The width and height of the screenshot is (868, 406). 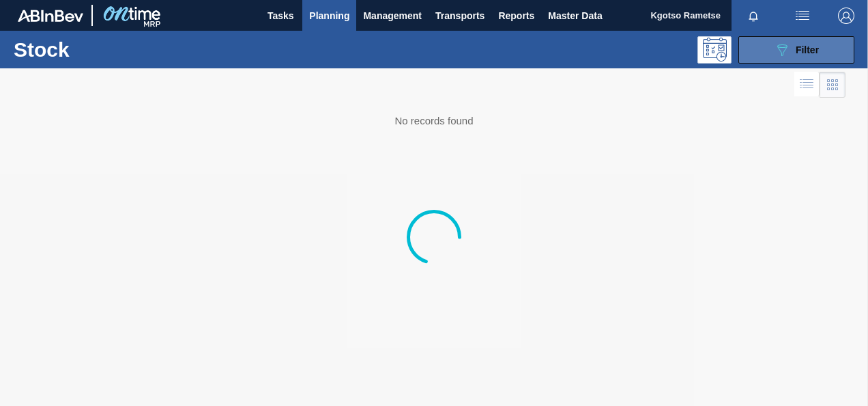 I want to click on span: Filter, so click(x=807, y=50).